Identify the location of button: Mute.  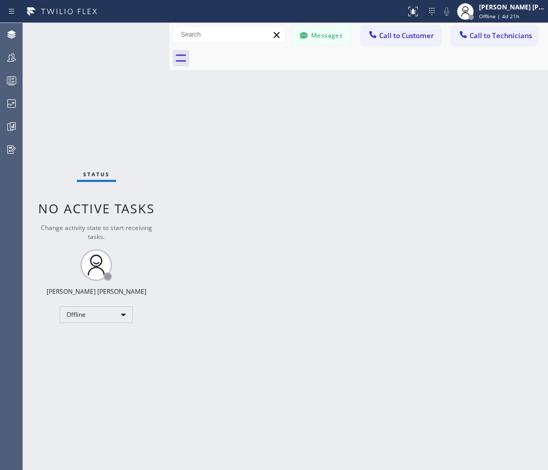
(447, 12).